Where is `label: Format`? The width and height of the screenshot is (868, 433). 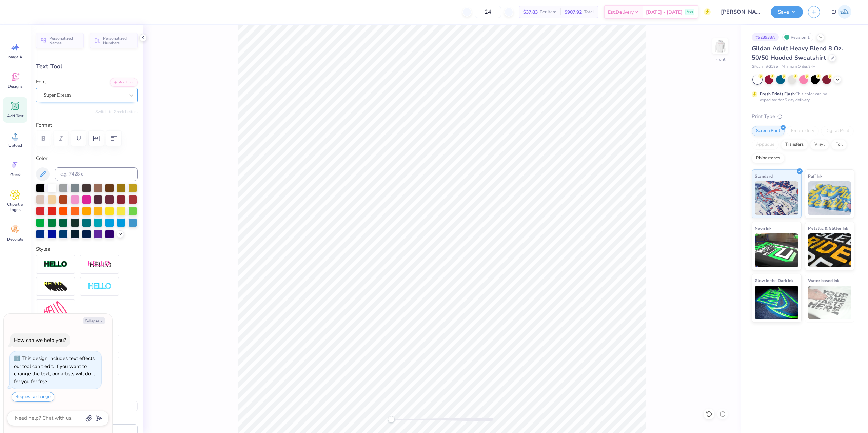
label: Format is located at coordinates (87, 125).